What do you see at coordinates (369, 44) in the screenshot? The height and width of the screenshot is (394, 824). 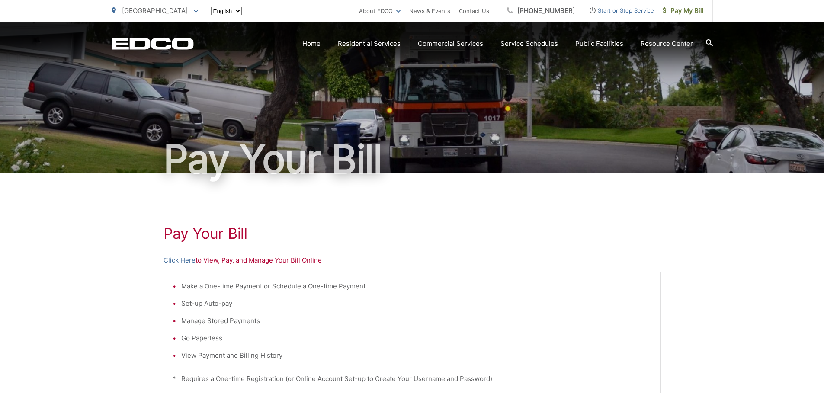 I see `a: Residential Services` at bounding box center [369, 44].